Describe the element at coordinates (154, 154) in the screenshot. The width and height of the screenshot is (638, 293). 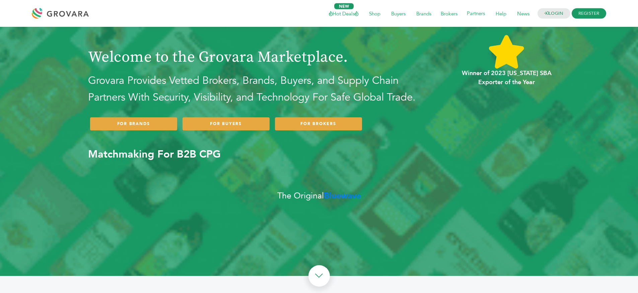
I see `b: Matchmaking For B2B CPG` at that location.